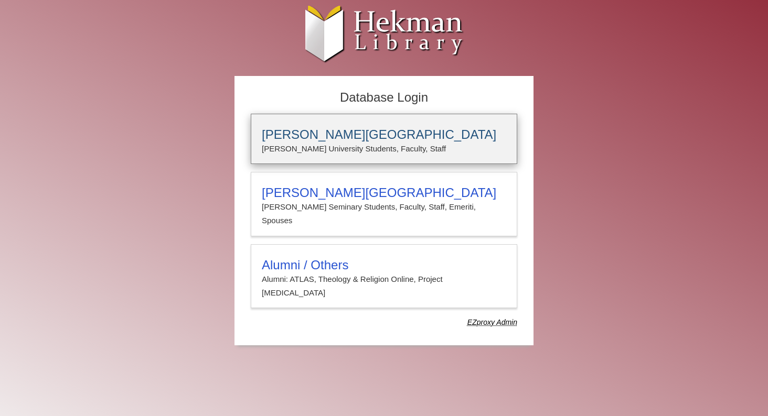 This screenshot has width=768, height=416. I want to click on h2: Database Login, so click(384, 98).